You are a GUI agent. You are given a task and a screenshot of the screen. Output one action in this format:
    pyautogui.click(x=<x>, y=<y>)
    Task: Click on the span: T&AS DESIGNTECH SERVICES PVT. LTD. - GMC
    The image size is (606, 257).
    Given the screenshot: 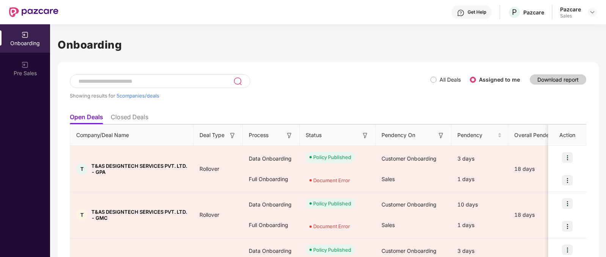 What is the action you would take?
    pyautogui.click(x=139, y=215)
    